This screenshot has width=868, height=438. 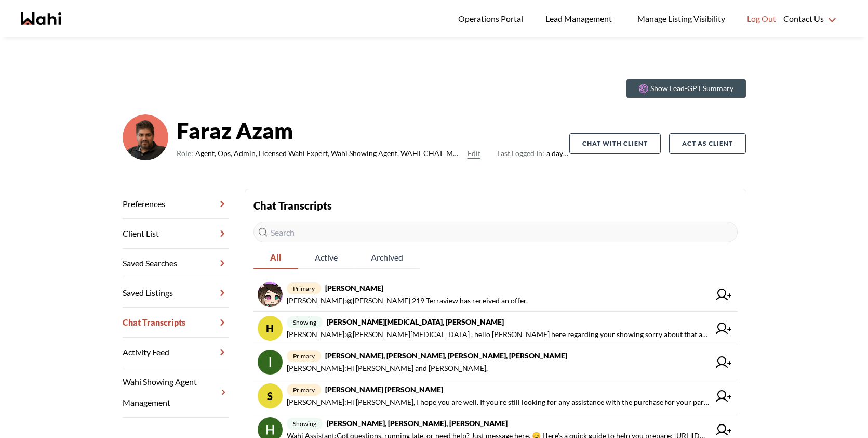 I want to click on a: Preferences, so click(x=175, y=204).